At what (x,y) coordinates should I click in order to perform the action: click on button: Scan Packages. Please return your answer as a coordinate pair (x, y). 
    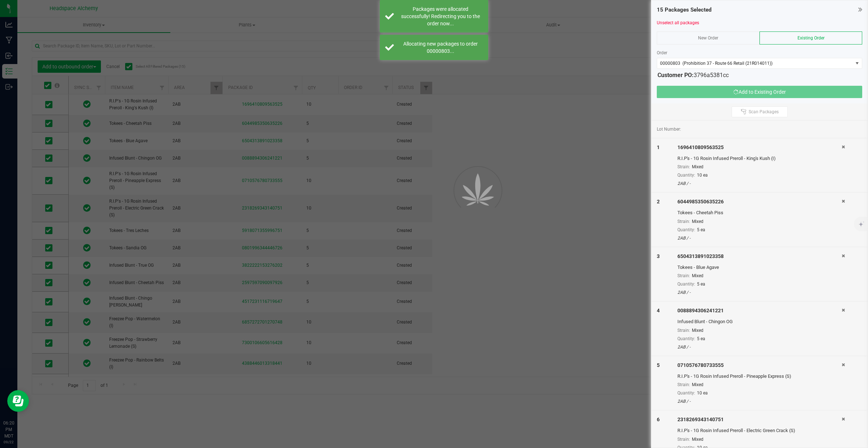
    Looking at the image, I should click on (760, 112).